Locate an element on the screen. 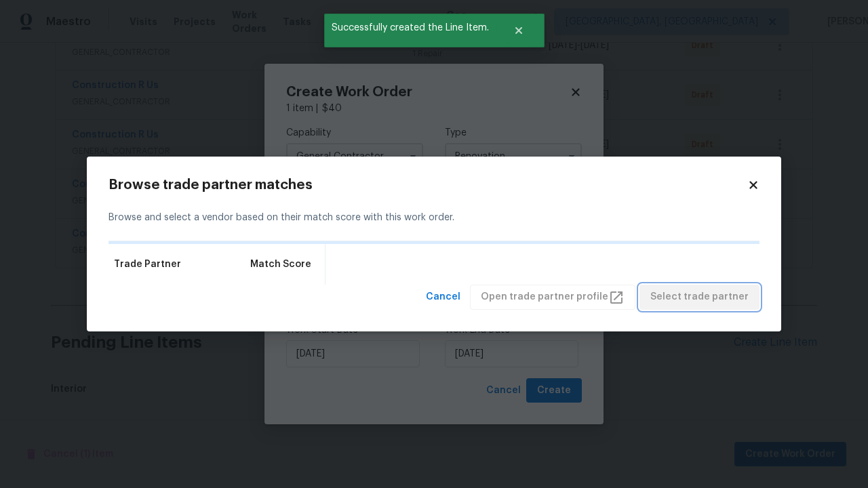 This screenshot has width=868, height=488. button: Close is located at coordinates (519, 31).